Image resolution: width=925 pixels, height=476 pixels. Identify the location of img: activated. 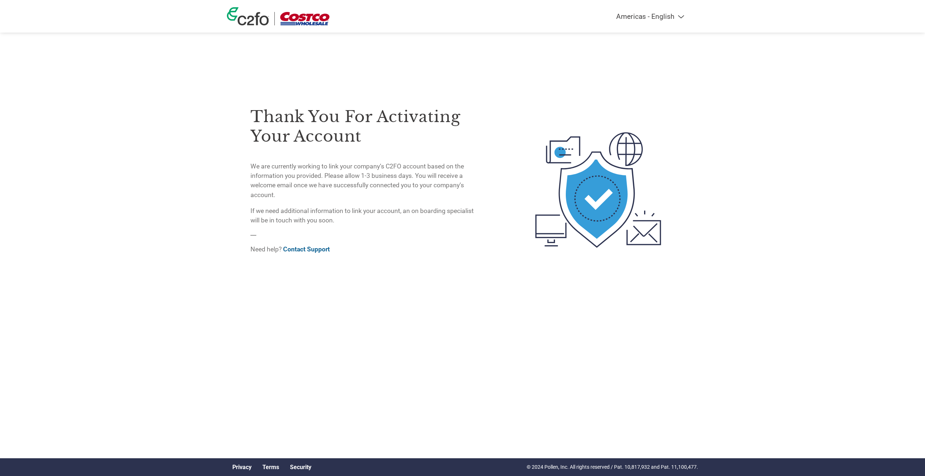
(598, 190).